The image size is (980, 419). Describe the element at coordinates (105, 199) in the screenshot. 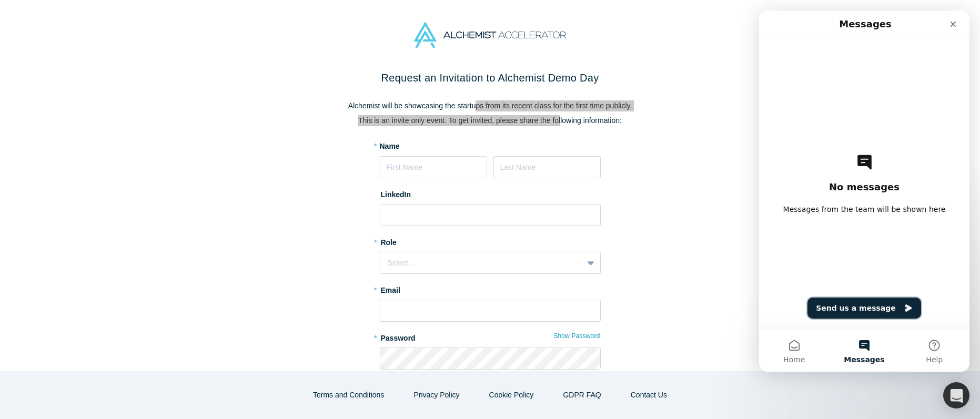

I see `span: Messages from the team will be shown here` at that location.